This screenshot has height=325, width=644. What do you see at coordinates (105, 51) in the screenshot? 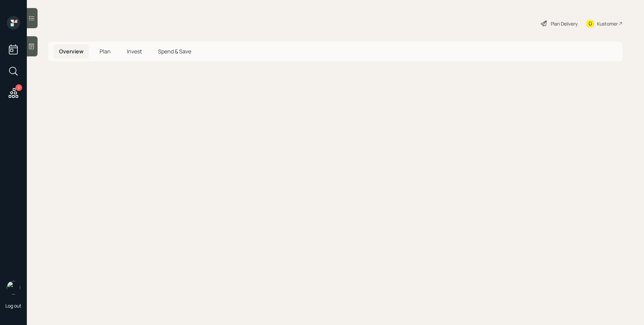
I see `span: Plan` at bounding box center [105, 51].